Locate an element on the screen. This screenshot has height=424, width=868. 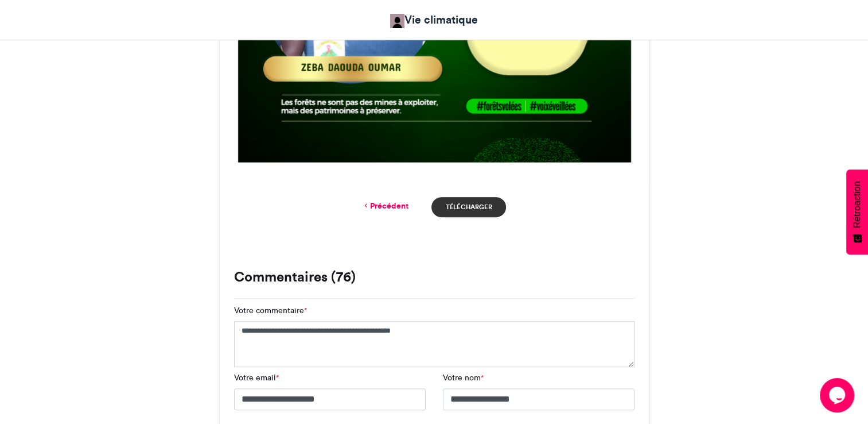
font: Votre email is located at coordinates (255, 377).